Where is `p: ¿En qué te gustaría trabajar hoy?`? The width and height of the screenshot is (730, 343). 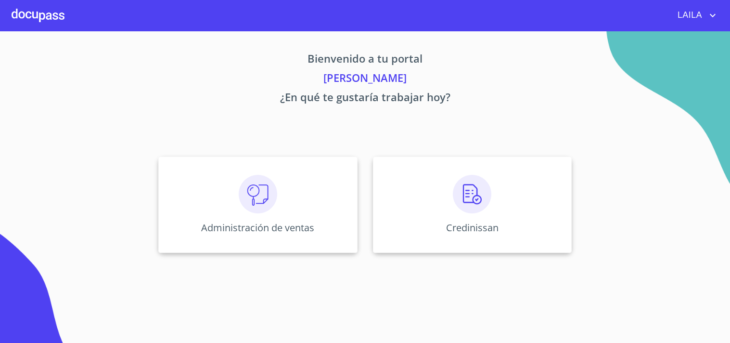
p: ¿En qué te gustaría trabajar hoy? is located at coordinates (365, 99).